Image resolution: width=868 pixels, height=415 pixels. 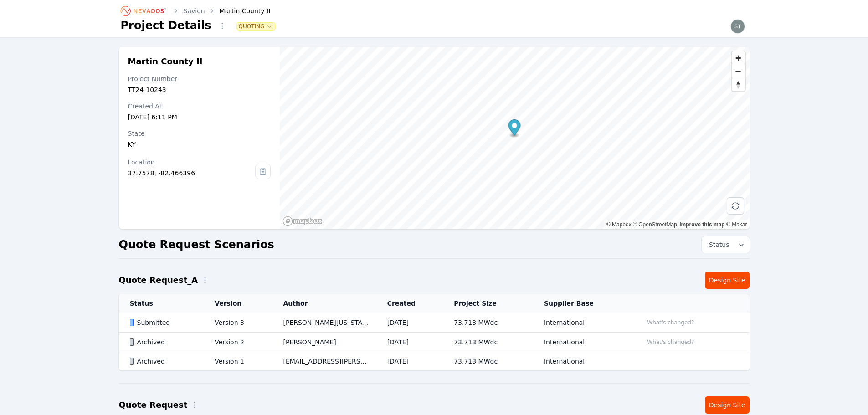 What do you see at coordinates (192, 162) in the screenshot?
I see `div: Location` at bounding box center [192, 162].